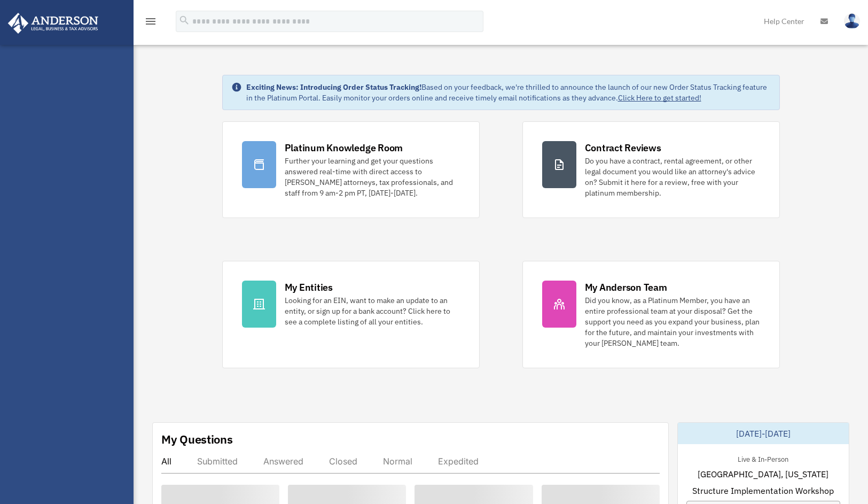 The image size is (868, 504). What do you see at coordinates (763, 458) in the screenshot?
I see `div: Live & In-Person` at bounding box center [763, 458].